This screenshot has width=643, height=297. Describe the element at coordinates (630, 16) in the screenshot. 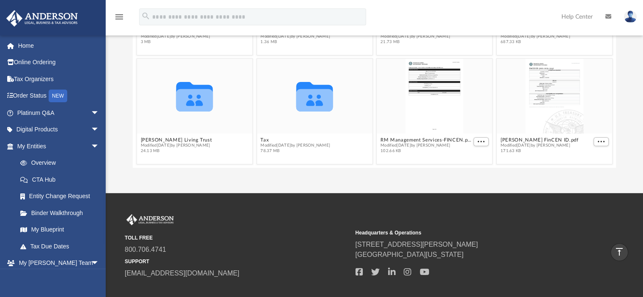

I see `img: User Pic` at that location.